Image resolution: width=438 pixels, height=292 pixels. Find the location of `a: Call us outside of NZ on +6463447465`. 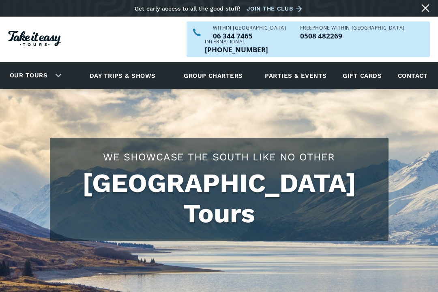

a: Call us outside of NZ on +6463447465 is located at coordinates (236, 49).